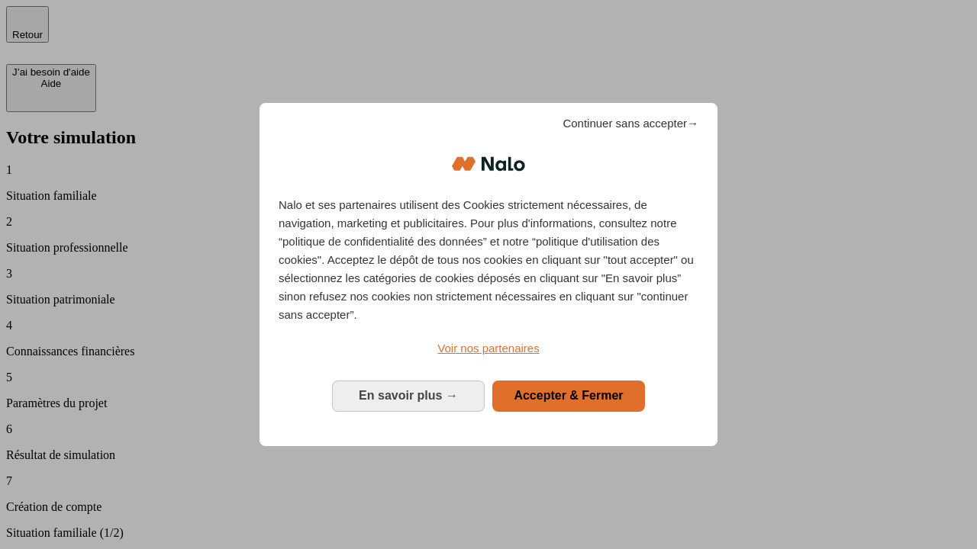 This screenshot has width=977, height=549. What do you see at coordinates (488, 260) in the screenshot?
I see `p: Nalo et ses partenaires utilisent des Cookies strictement nécessaires, de navigation, marketing e...` at bounding box center [488, 260].